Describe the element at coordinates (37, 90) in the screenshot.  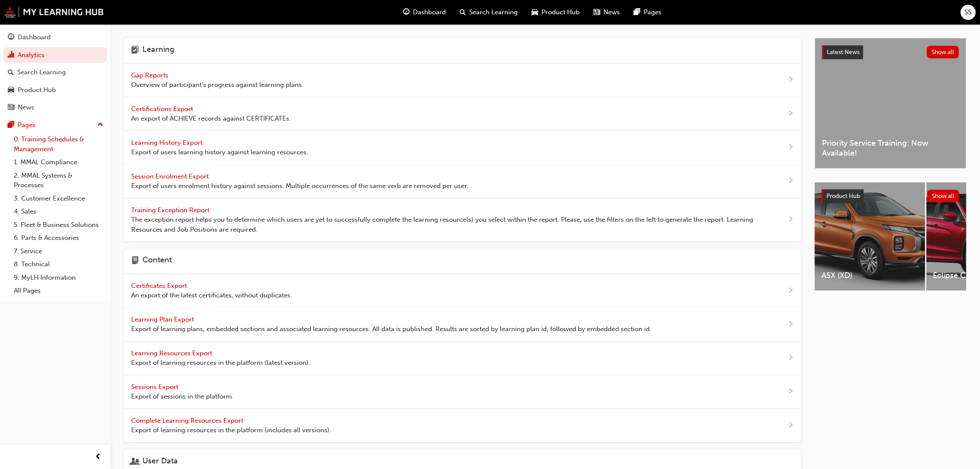
I see `div: Product Hub` at that location.